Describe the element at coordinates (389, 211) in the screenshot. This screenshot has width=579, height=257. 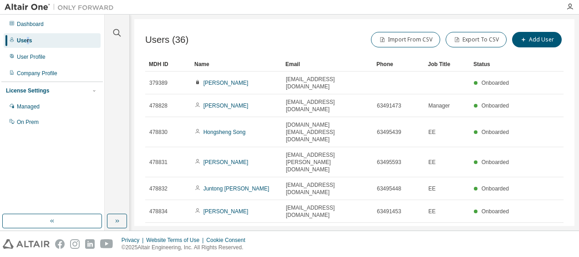
I see `span: 63491453` at that location.